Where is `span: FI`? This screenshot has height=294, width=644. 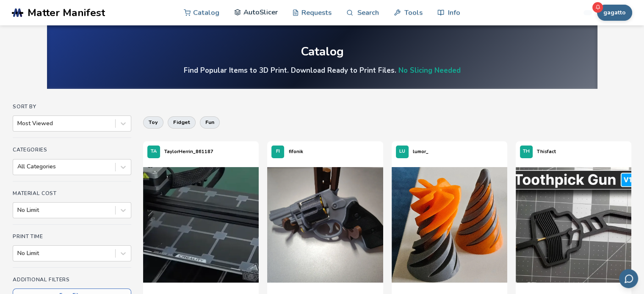 span: FI is located at coordinates (278, 152).